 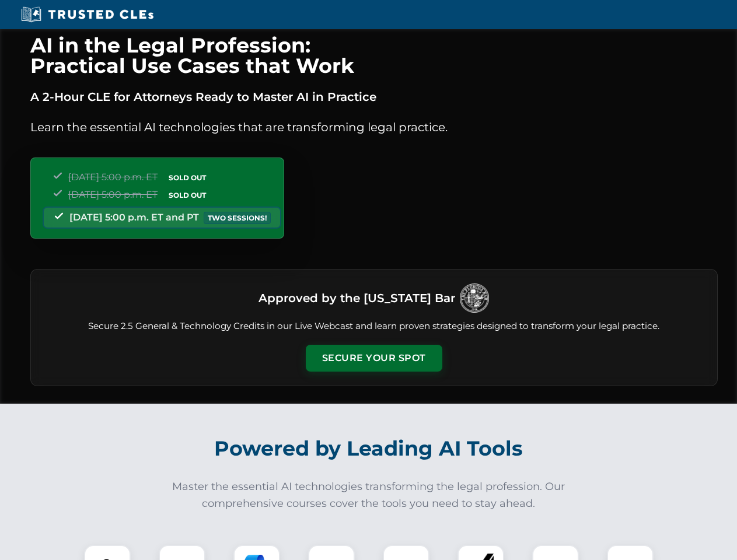 What do you see at coordinates (374, 55) in the screenshot?
I see `h1: AI in the Legal Profession: Practical Use Cases that Work` at bounding box center [374, 55].